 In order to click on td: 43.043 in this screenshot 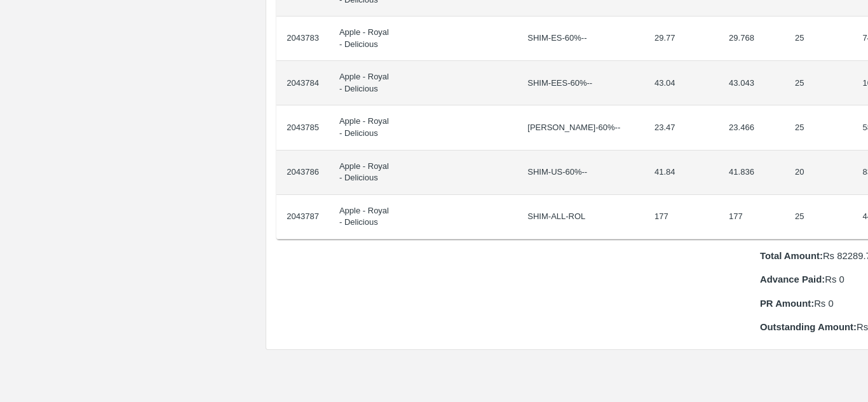, I will do `click(752, 83)`.